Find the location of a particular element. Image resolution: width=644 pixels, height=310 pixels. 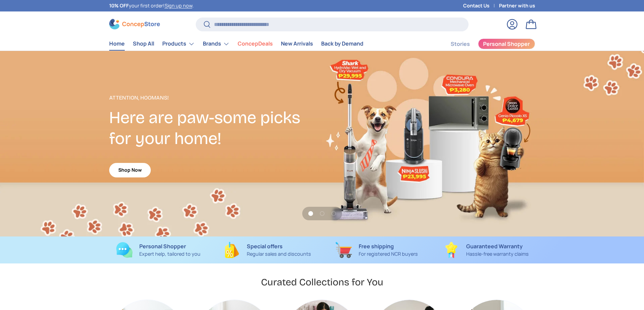

img: ConcepStore is located at coordinates (134, 24).